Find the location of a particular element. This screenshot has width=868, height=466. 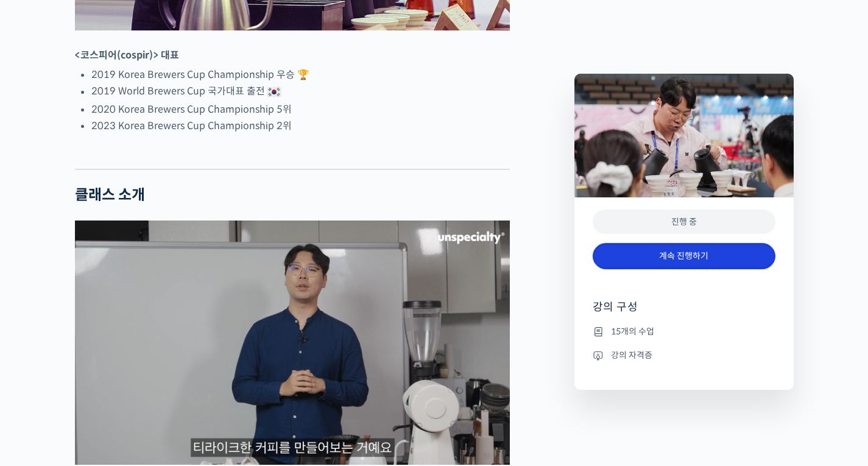

li: 2023 Korea Brewers Cup Championship 2위 is located at coordinates (300, 125).